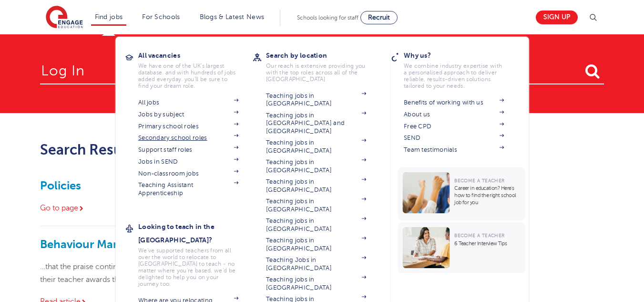 This screenshot has width=644, height=302. What do you see at coordinates (454, 150) in the screenshot?
I see `a: Team testimonials` at bounding box center [454, 150].